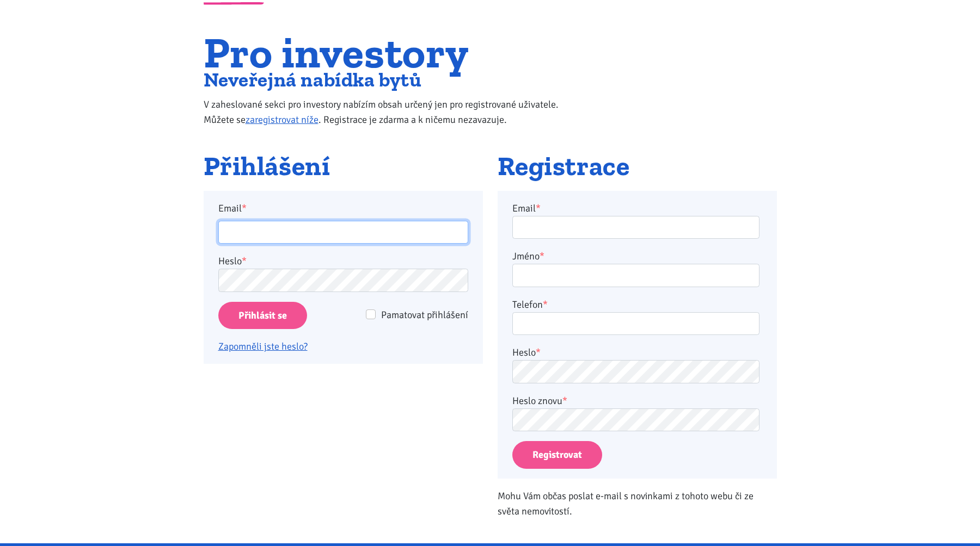 The image size is (980, 546). Describe the element at coordinates (528, 256) in the screenshot. I see `label: Jméno` at that location.